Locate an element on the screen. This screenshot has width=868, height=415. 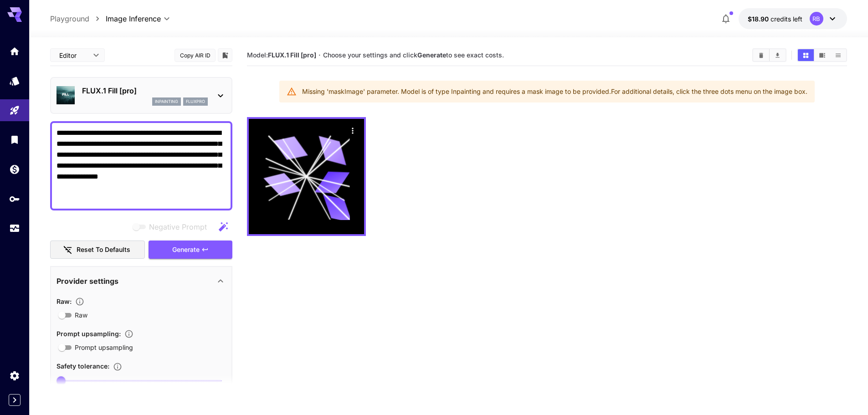
nav: breadcrumb is located at coordinates (78, 18).